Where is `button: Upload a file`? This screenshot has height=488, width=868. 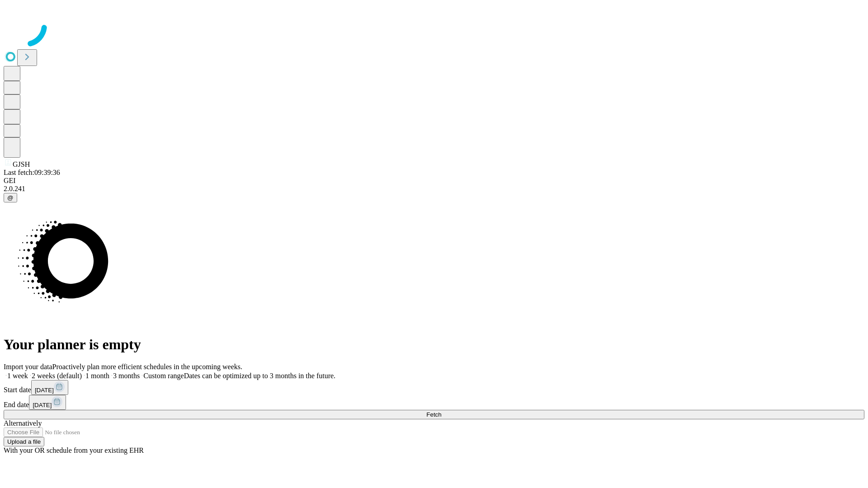
button: Upload a file is located at coordinates (24, 441).